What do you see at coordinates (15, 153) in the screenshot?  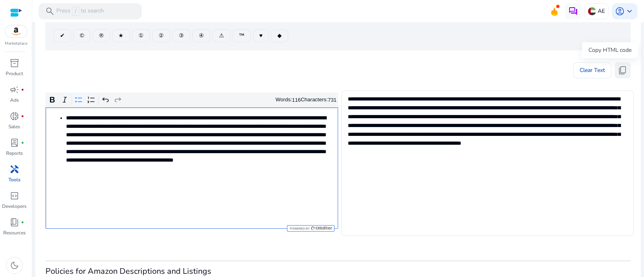 I see `p: Reports` at bounding box center [15, 153].